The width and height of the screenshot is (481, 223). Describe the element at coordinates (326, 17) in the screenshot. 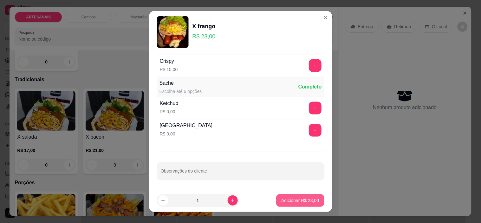

I see `button: Close` at that location.